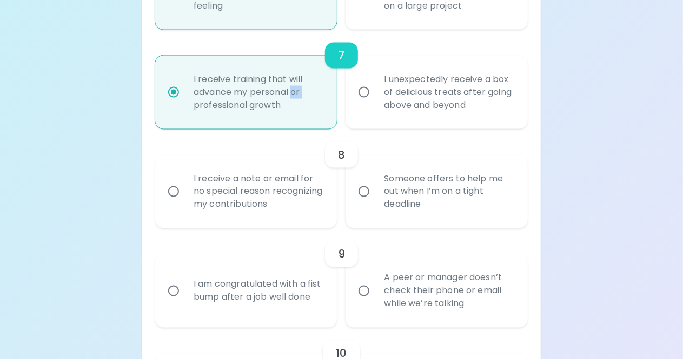 This screenshot has width=683, height=359. Describe the element at coordinates (448, 92) in the screenshot. I see `div: I unexpectedly receive a box of delicious treats after going above and beyond` at that location.